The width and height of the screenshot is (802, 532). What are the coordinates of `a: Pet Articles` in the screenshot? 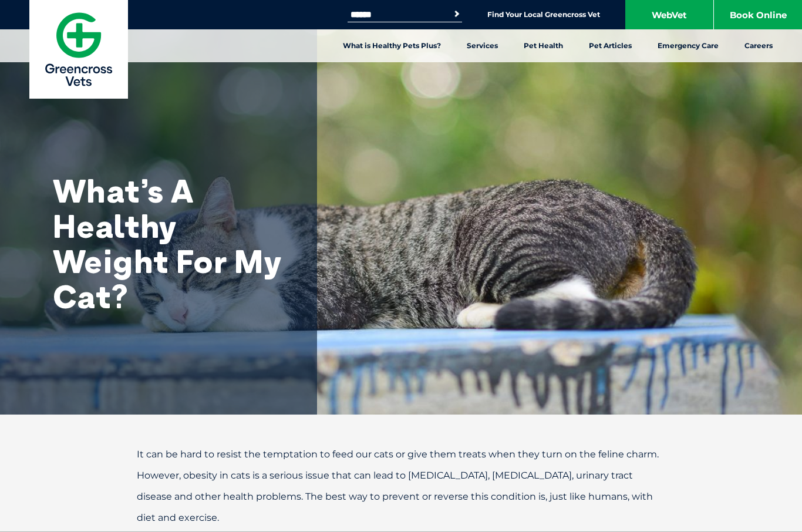 It's located at (610, 46).